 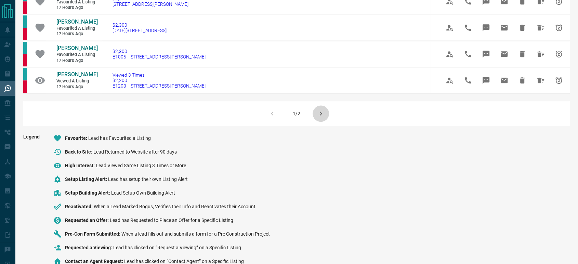 What do you see at coordinates (89, 248) in the screenshot?
I see `span: Requested a Viewing` at bounding box center [89, 248].